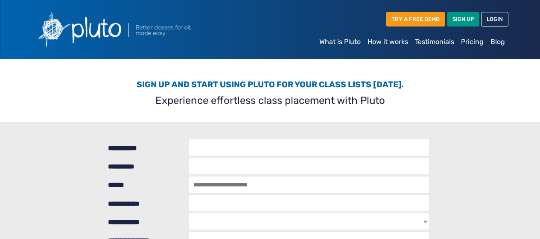  I want to click on a: What is Pluto, so click(340, 42).